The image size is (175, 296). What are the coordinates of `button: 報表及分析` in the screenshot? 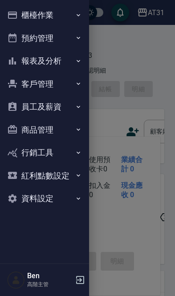 It's located at (45, 61).